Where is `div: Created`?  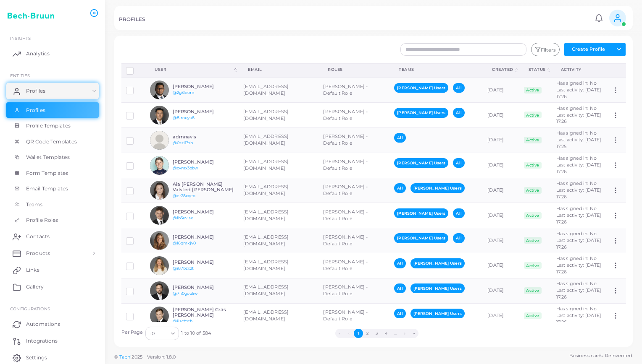
div: Created is located at coordinates (502, 70).